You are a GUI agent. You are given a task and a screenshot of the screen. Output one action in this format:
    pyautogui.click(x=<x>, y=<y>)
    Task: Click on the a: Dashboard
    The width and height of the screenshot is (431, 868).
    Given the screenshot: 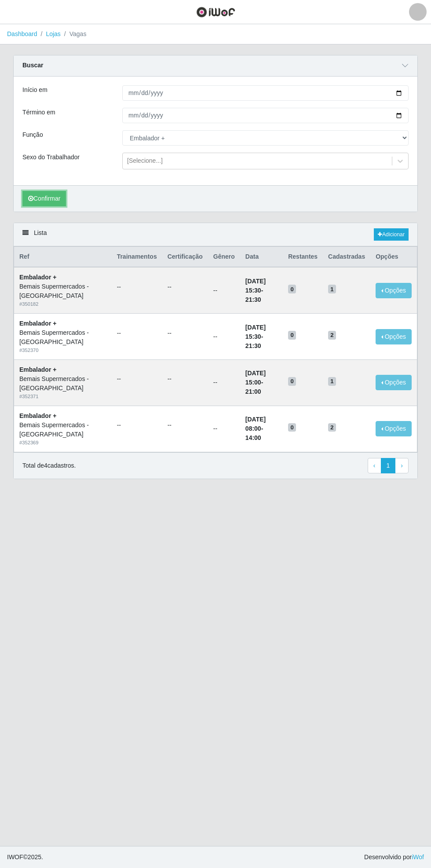 What is the action you would take?
    pyautogui.click(x=22, y=34)
    